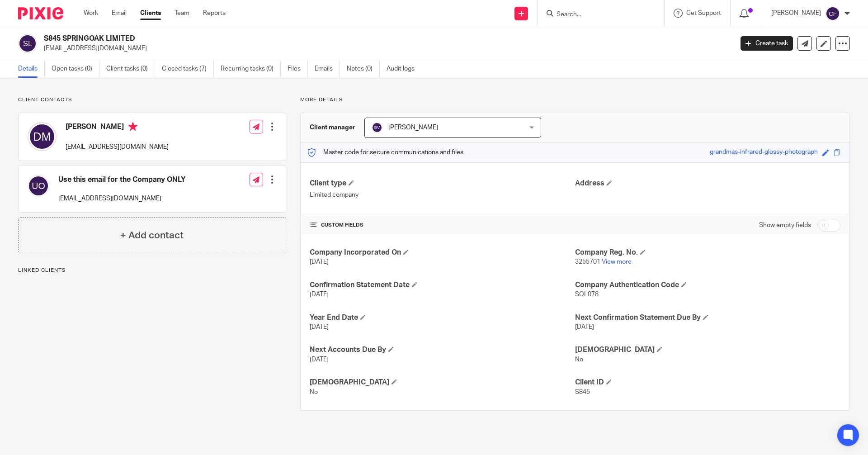 This screenshot has height=455, width=868. What do you see at coordinates (130, 68) in the screenshot?
I see `a: Client tasks (0)` at bounding box center [130, 68].